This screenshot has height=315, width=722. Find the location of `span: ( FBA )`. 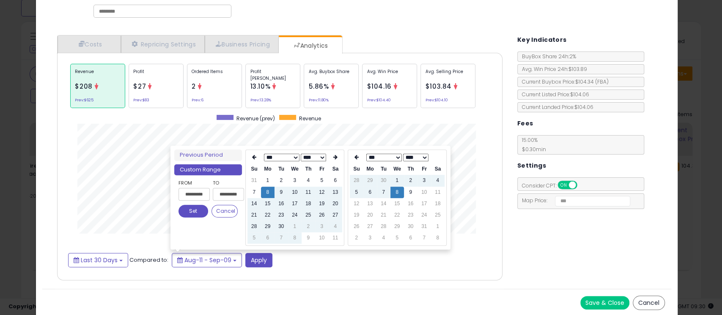

span: ( FBA ) is located at coordinates (602, 82).